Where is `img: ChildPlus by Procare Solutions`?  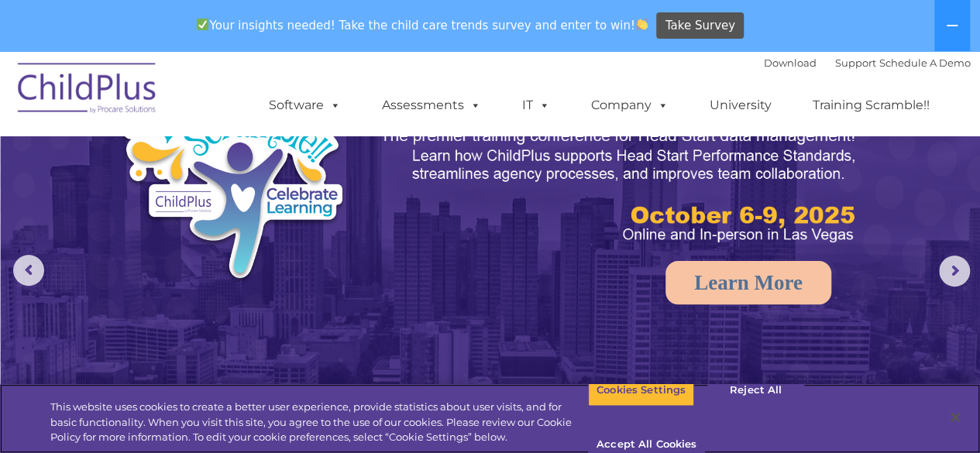 img: ChildPlus by Procare Solutions is located at coordinates (88, 90).